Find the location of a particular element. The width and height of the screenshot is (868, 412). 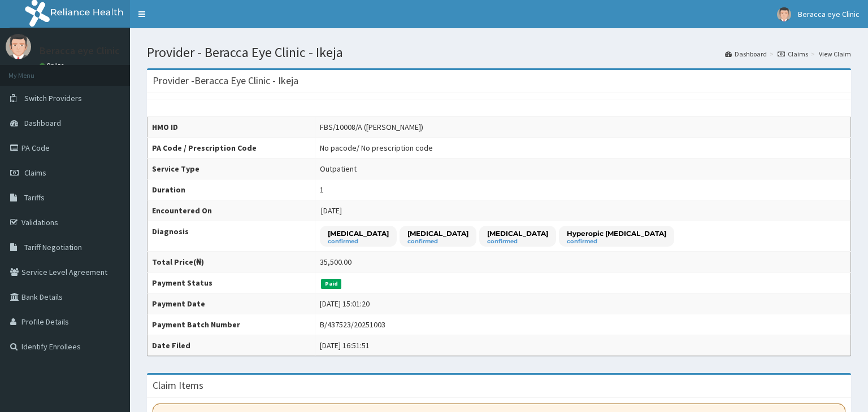

a: Claims is located at coordinates (793, 53).